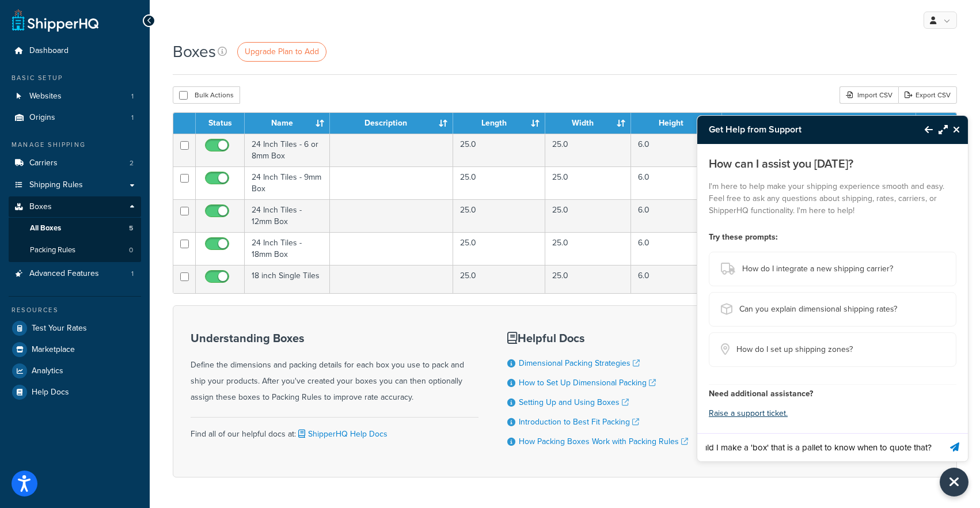 This screenshot has width=980, height=508. What do you see at coordinates (334, 430) in the screenshot?
I see `div: Find all of our helpful docs at:` at bounding box center [334, 430].